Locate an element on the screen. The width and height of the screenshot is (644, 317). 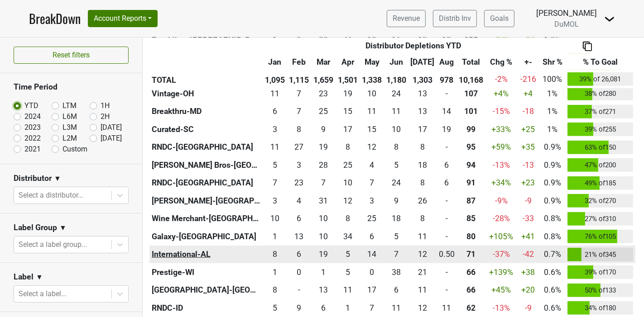
td: 17.001 is located at coordinates (422, 130).